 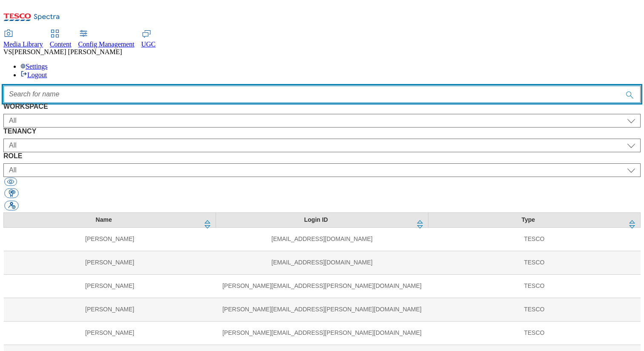 I want to click on div: Type, so click(x=529, y=220).